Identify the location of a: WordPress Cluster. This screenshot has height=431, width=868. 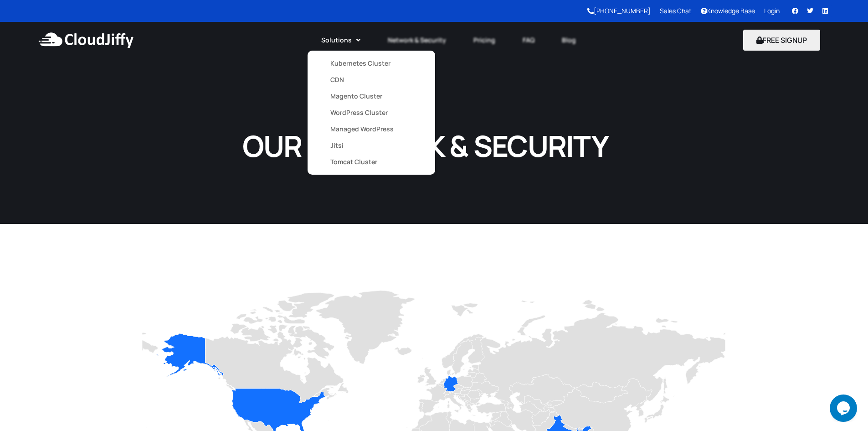
(372, 113).